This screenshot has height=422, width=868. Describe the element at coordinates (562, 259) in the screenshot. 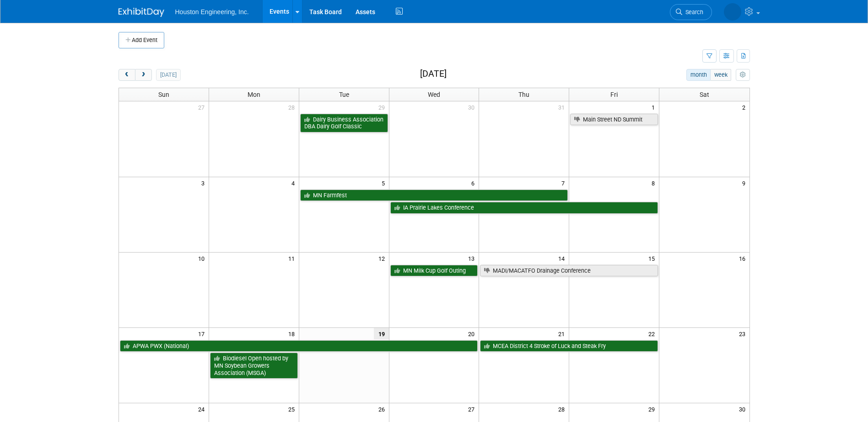

I see `span: 14` at that location.